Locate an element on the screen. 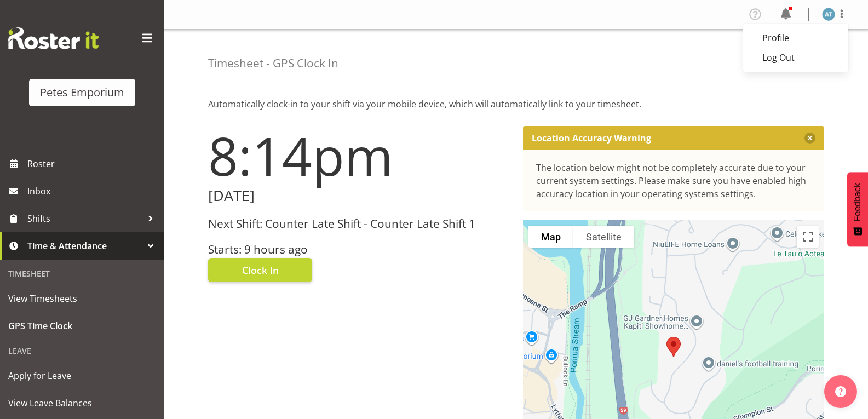  a: Profile is located at coordinates (796, 38).